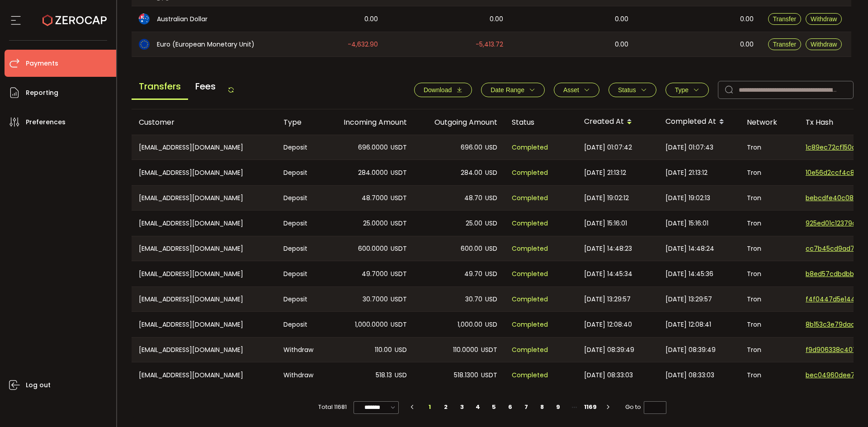  Describe the element at coordinates (471, 172) in the screenshot. I see `span: 284.00` at that location.